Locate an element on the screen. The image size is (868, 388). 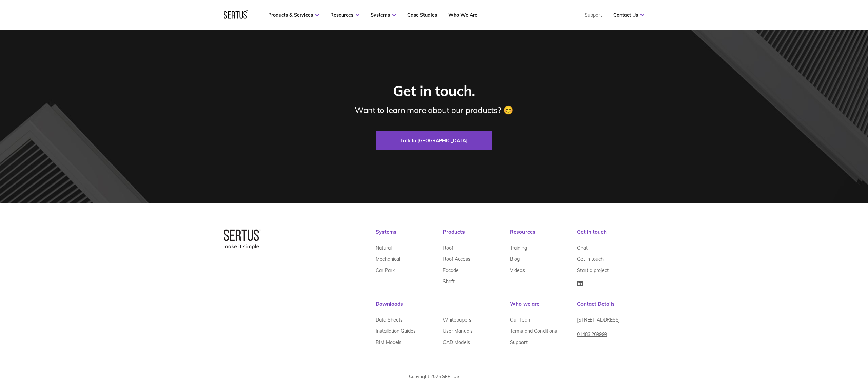
a: User Manuals is located at coordinates (458, 331).